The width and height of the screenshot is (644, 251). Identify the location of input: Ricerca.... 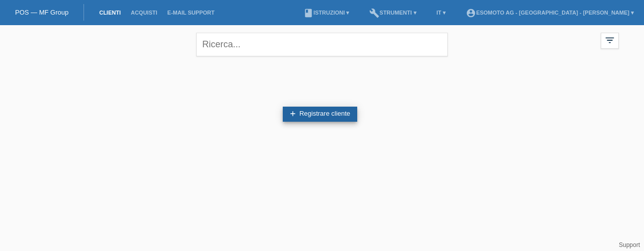
(322, 44).